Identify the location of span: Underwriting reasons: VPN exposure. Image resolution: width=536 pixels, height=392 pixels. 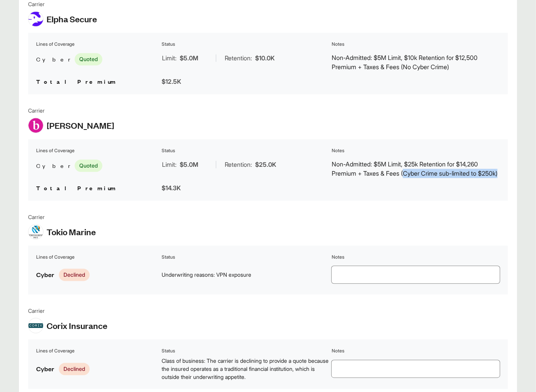
(245, 275).